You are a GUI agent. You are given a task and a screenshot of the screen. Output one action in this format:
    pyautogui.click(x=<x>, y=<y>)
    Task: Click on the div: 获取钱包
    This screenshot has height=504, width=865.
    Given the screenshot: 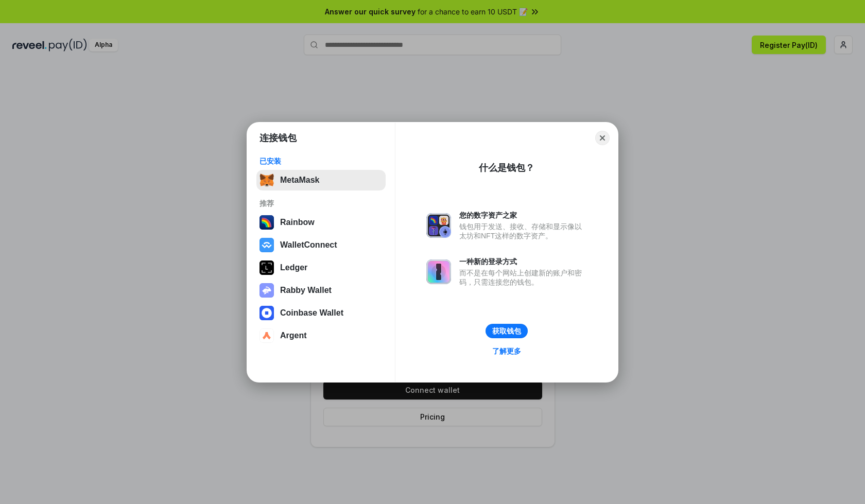 What is the action you would take?
    pyautogui.click(x=506, y=331)
    